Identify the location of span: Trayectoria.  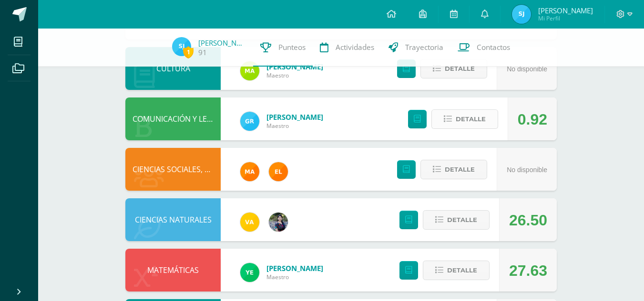
(424, 47).